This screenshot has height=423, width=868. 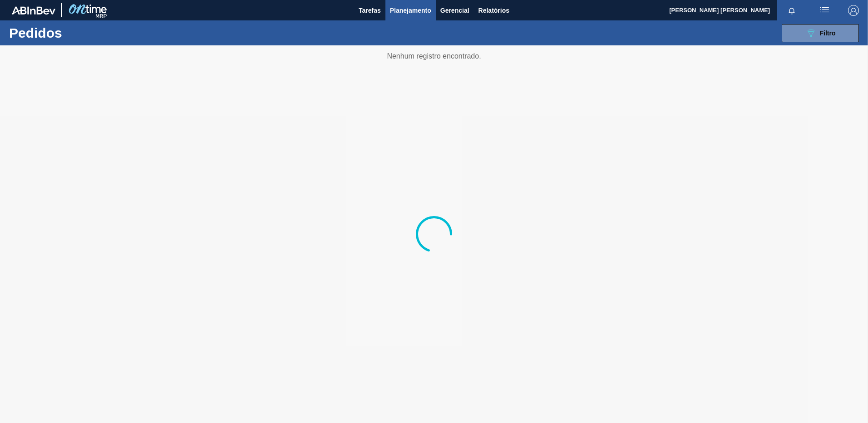 I want to click on button: Filtro, so click(x=820, y=34).